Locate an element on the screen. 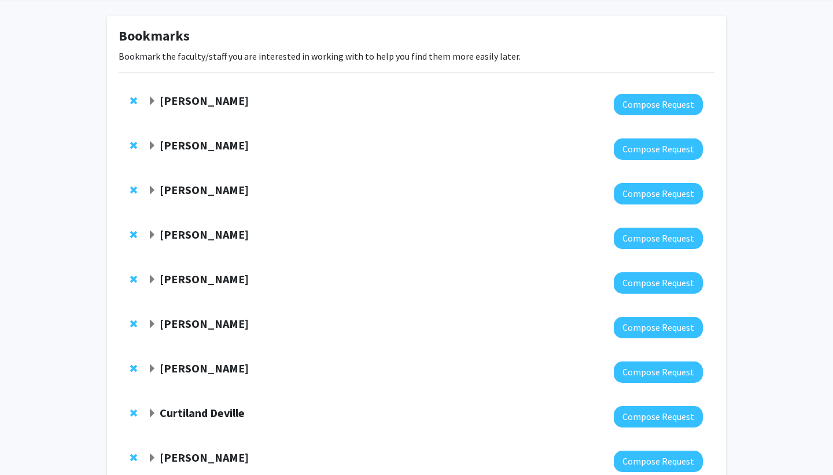 Image resolution: width=833 pixels, height=475 pixels. span: Expand Mariana Brait Bookmark is located at coordinates (152, 190).